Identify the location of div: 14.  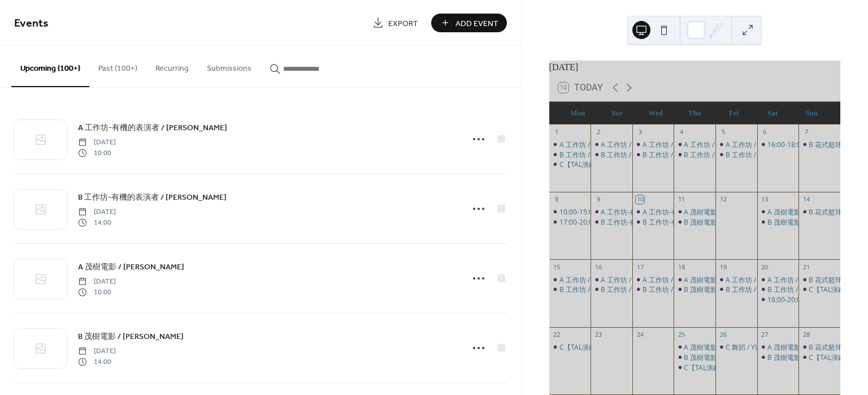
(806, 199).